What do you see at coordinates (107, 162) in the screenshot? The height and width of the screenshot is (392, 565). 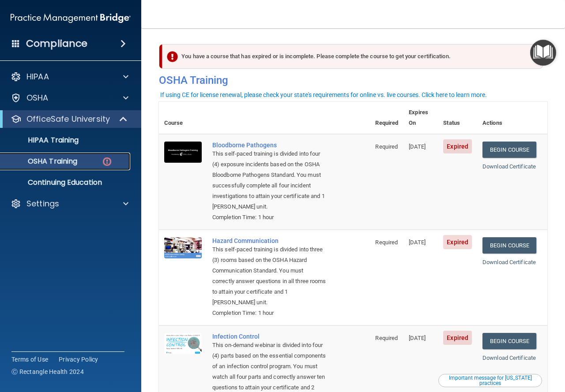 I see `img: danger-circle.6113f641.png` at bounding box center [107, 162].